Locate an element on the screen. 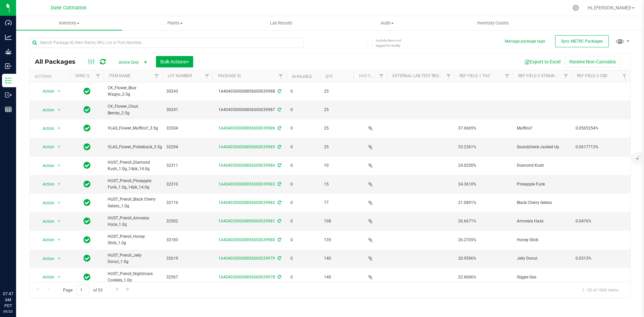 The width and height of the screenshot is (644, 317). span: Diamond Kush is located at coordinates (542, 166).